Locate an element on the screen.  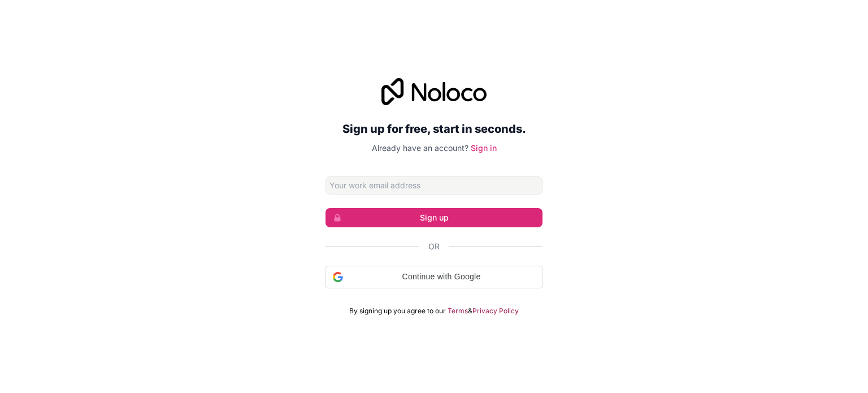
a: Sign in is located at coordinates (484, 148).